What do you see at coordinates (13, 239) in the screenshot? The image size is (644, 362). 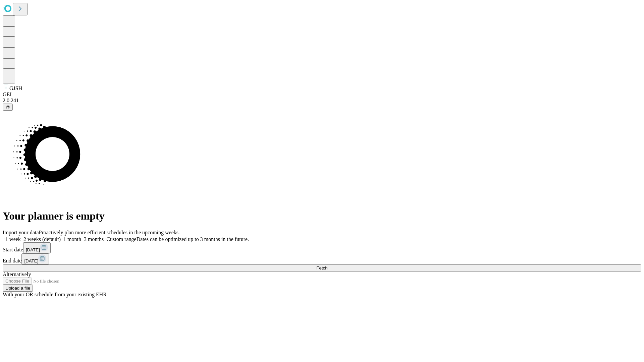 I see `span: 1 week` at bounding box center [13, 239].